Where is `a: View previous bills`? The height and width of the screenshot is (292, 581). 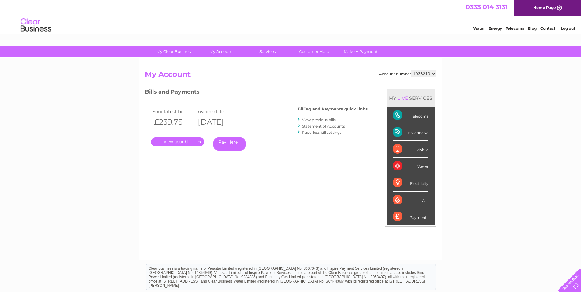 a: View previous bills is located at coordinates (319, 120).